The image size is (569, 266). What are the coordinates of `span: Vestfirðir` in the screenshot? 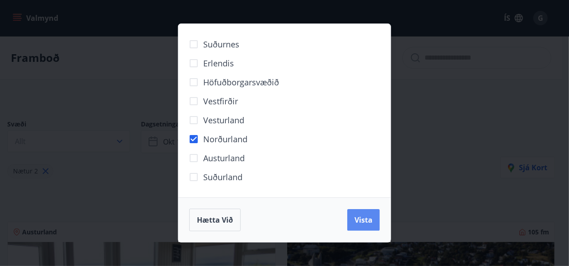 It's located at (220, 101).